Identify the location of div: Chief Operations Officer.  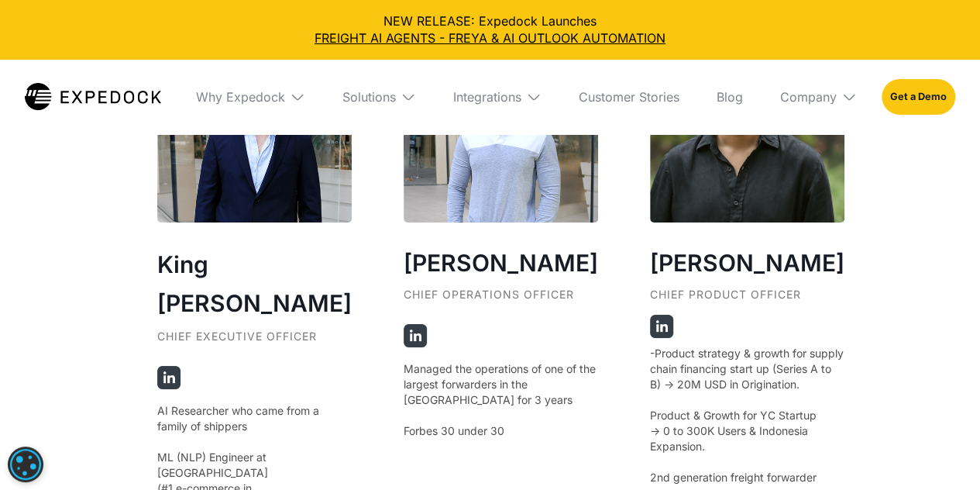
(500, 302).